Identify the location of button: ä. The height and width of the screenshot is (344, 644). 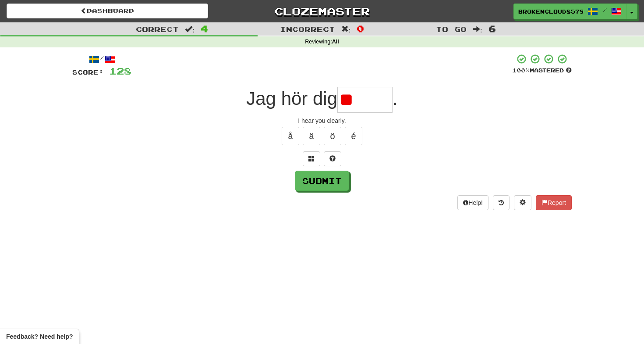
(312, 136).